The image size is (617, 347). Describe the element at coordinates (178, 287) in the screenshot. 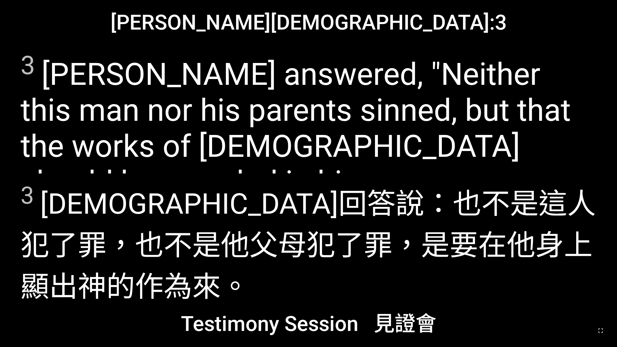

I see `wg2316: 的作為` at that location.